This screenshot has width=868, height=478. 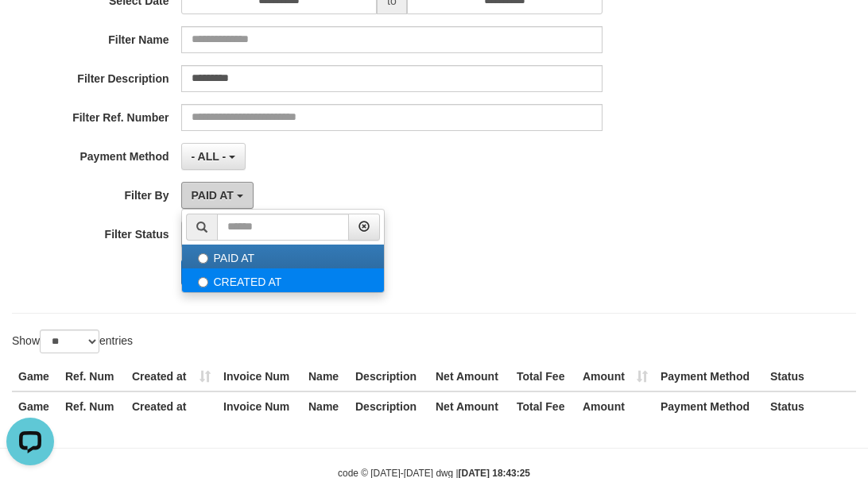 What do you see at coordinates (283, 257) in the screenshot?
I see `label: PAID AT` at bounding box center [283, 257].